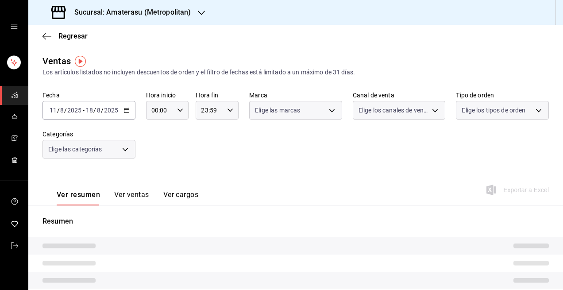  What do you see at coordinates (295, 95) in the screenshot?
I see `label: Marca` at bounding box center [295, 95].